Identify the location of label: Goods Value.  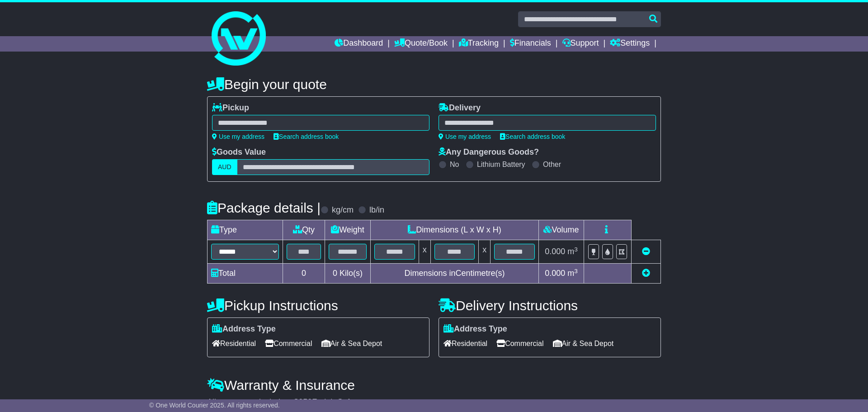
(239, 152).